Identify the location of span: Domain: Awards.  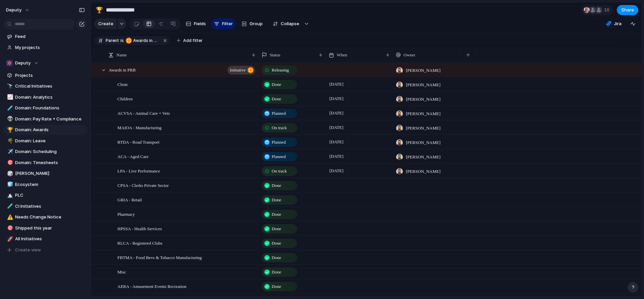
(50, 130).